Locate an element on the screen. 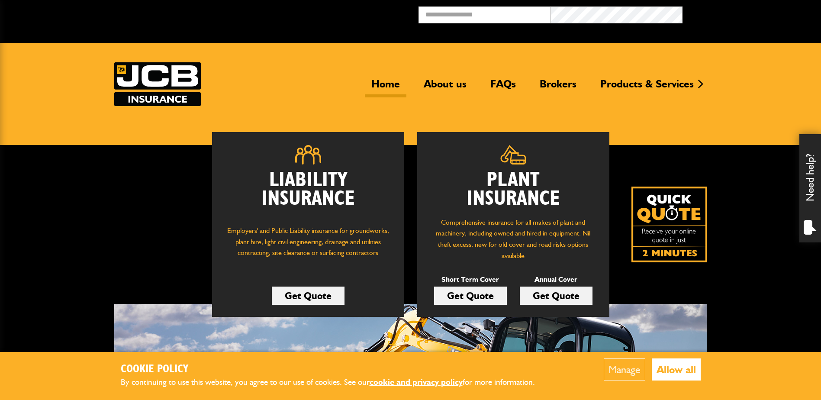 This screenshot has width=821, height=400. img: Quick Quote is located at coordinates (669, 224).